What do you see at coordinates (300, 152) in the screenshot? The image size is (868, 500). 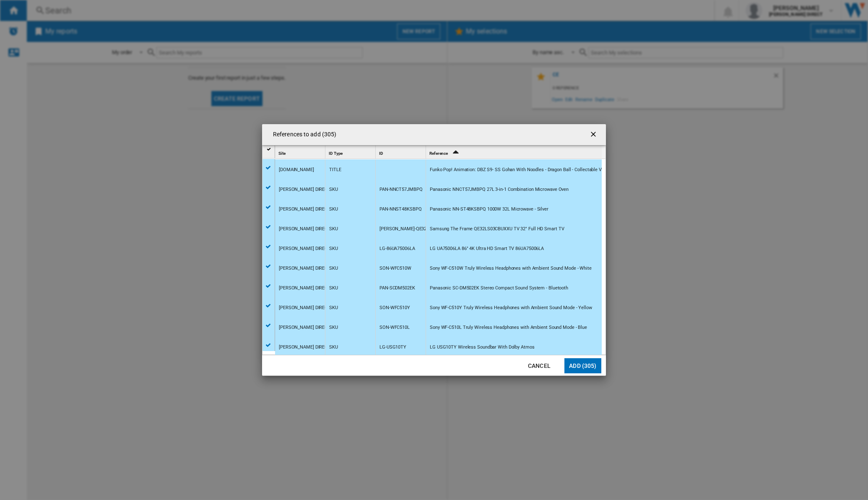 I see `div: Site Sort None` at bounding box center [300, 152].